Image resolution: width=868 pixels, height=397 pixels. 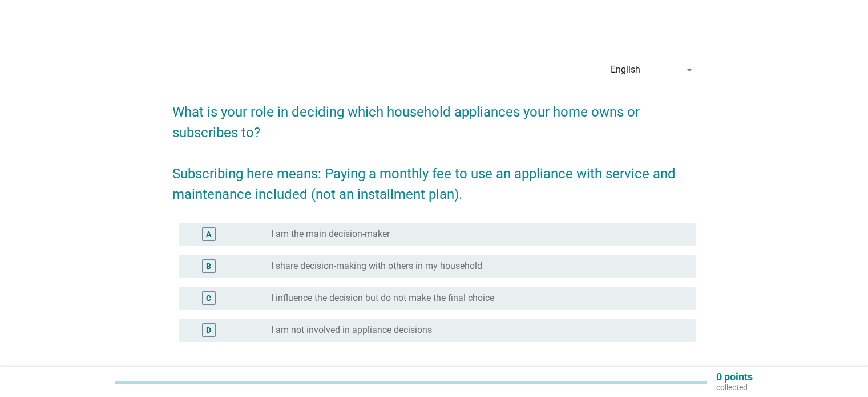 What do you see at coordinates (208, 330) in the screenshot?
I see `div: D` at bounding box center [208, 330].